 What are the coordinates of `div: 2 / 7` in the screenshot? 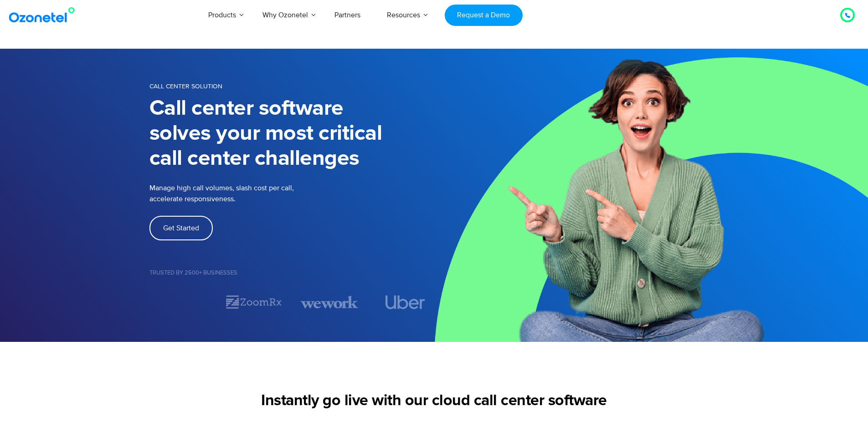 It's located at (254, 302).